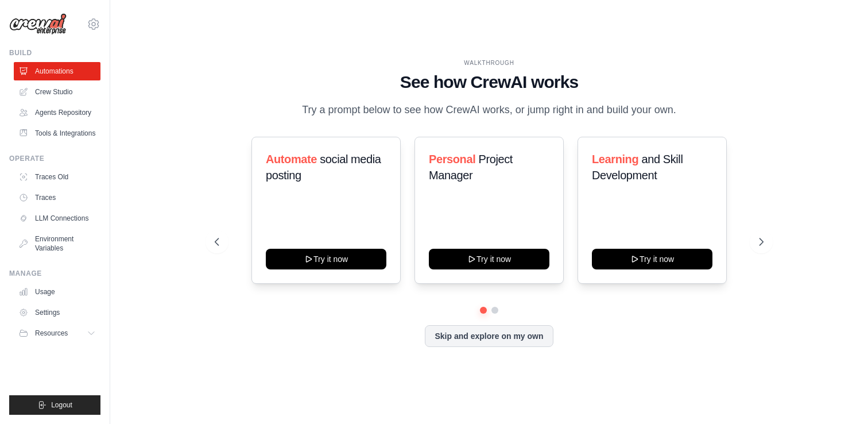  I want to click on a: Usage, so click(57, 292).